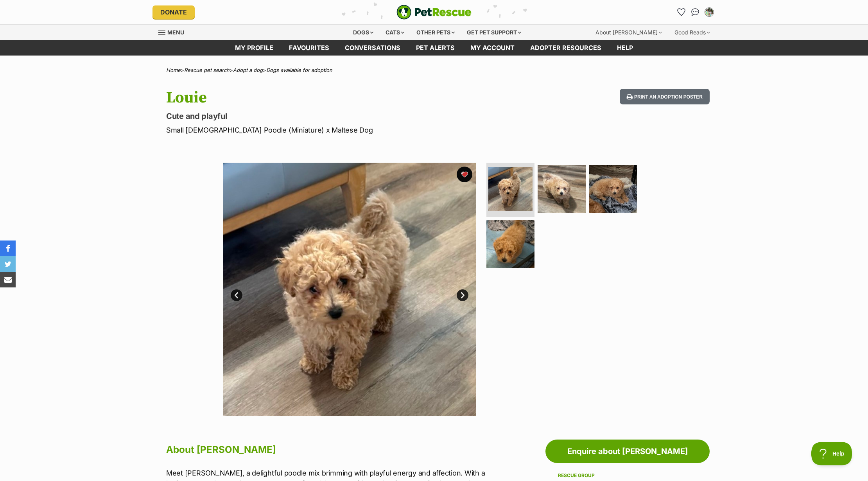  I want to click on div: Rescue group, so click(628, 475).